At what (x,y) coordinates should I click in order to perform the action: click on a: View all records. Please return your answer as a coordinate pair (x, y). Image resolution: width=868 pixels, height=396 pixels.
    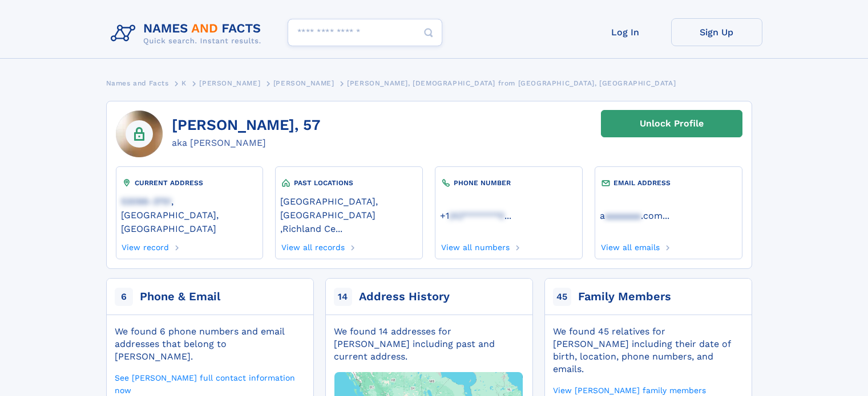
    Looking at the image, I should click on (312, 246).